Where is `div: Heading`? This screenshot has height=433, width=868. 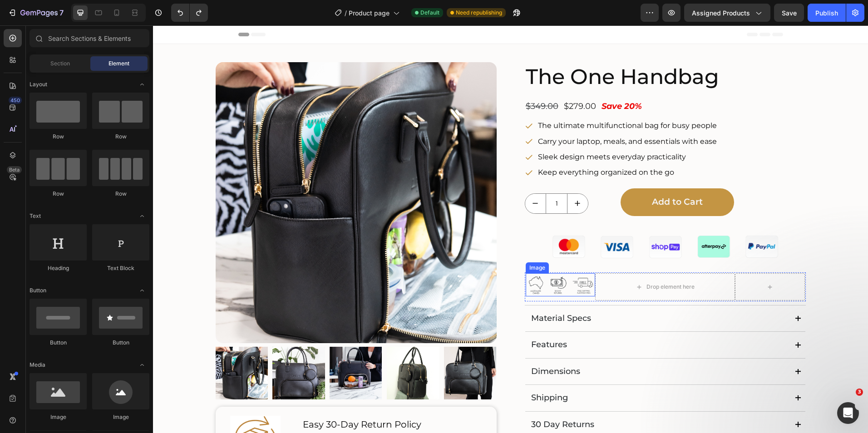
div: Heading is located at coordinates (58, 268).